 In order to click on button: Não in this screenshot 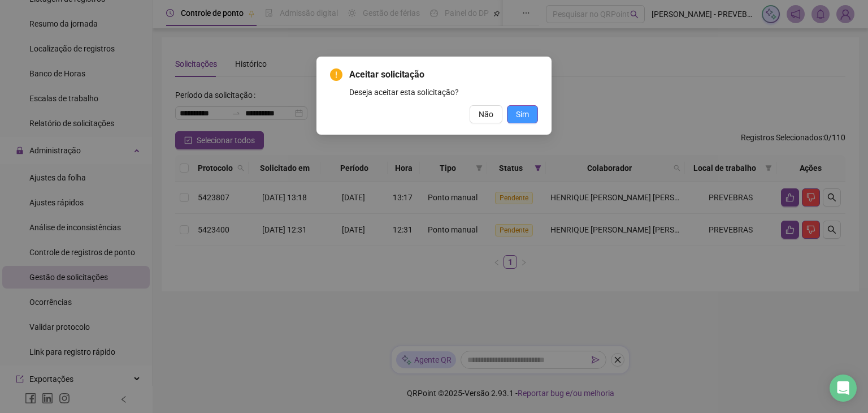, I will do `click(486, 114)`.